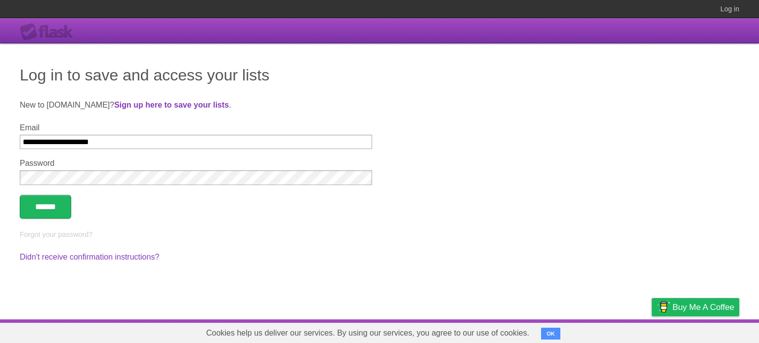  What do you see at coordinates (49, 32) in the screenshot?
I see `div: Flask` at bounding box center [49, 32].